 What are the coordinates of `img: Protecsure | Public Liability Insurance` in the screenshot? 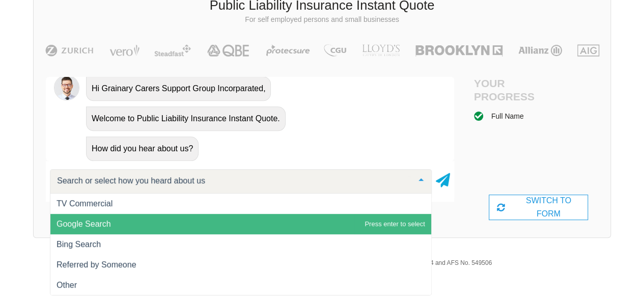 It's located at (288, 50).